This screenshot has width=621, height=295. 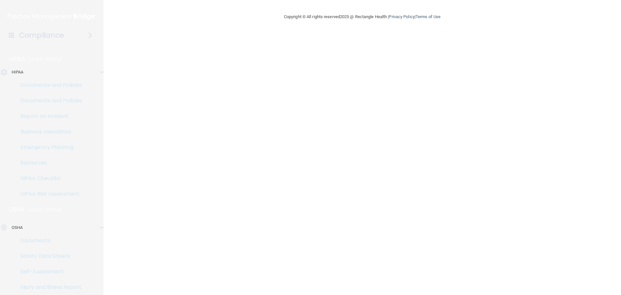 I want to click on p: HIPAA Checklist, so click(x=48, y=178).